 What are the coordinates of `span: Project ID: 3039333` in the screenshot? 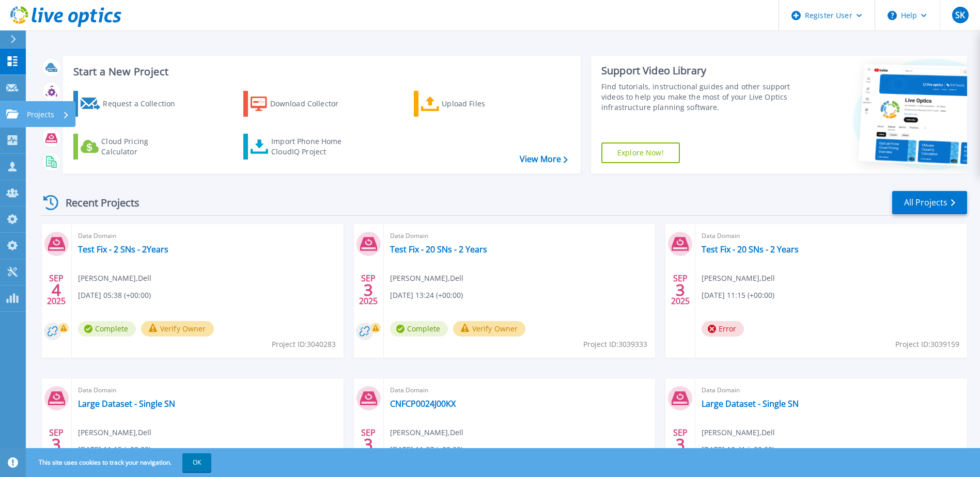 It's located at (615, 344).